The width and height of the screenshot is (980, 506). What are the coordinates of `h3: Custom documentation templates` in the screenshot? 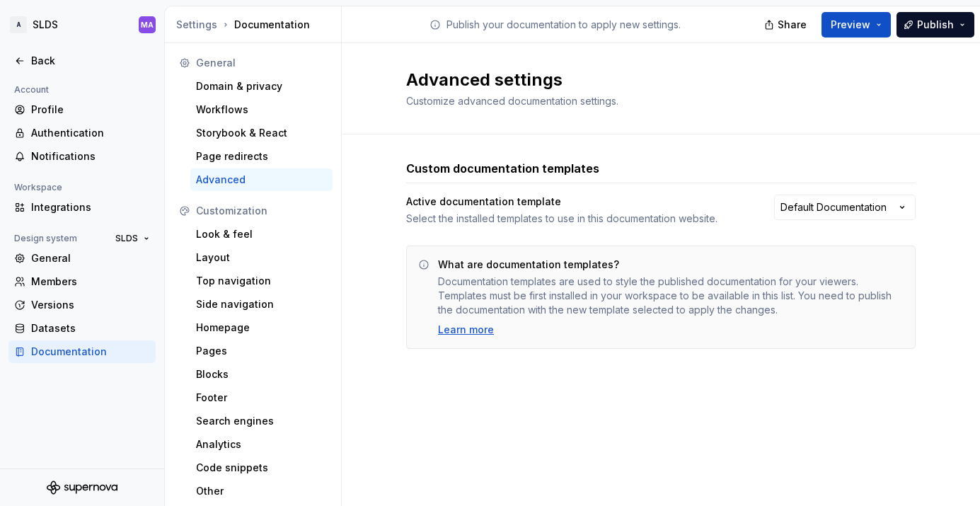 It's located at (502, 169).